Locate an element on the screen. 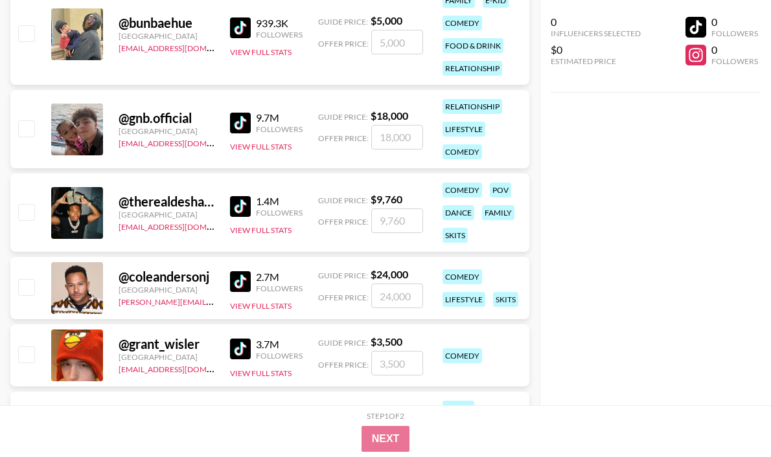  strong: $ 3,500 is located at coordinates (386, 341).